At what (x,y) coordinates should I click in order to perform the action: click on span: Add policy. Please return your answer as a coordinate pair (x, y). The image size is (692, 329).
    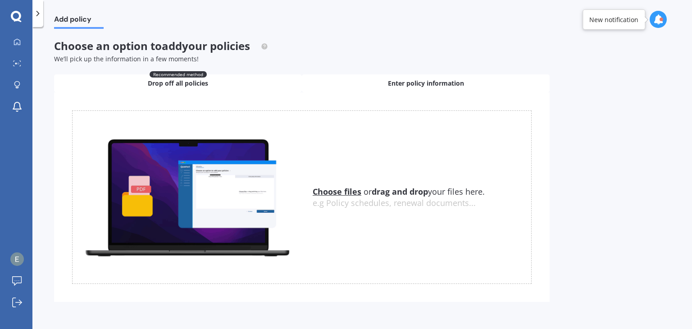
    Looking at the image, I should click on (79, 21).